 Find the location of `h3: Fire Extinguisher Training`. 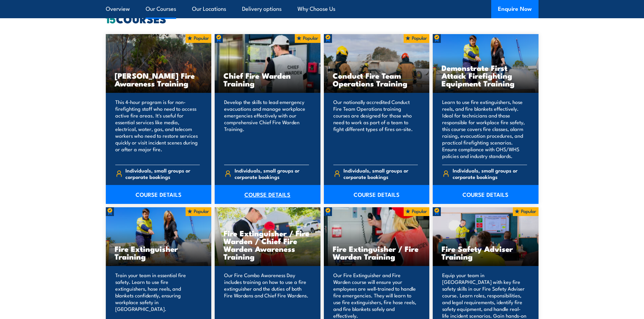

h3: Fire Extinguisher Training is located at coordinates (158, 253).